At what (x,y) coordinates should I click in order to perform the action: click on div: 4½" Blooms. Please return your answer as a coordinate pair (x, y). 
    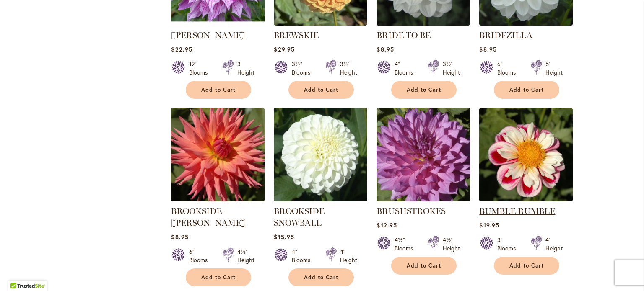
    Looking at the image, I should click on (406, 244).